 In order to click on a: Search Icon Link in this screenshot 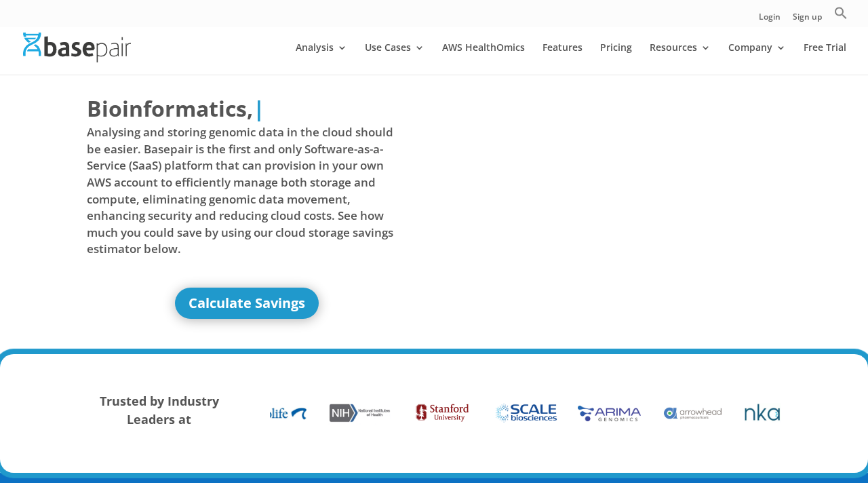, I will do `click(841, 16)`.